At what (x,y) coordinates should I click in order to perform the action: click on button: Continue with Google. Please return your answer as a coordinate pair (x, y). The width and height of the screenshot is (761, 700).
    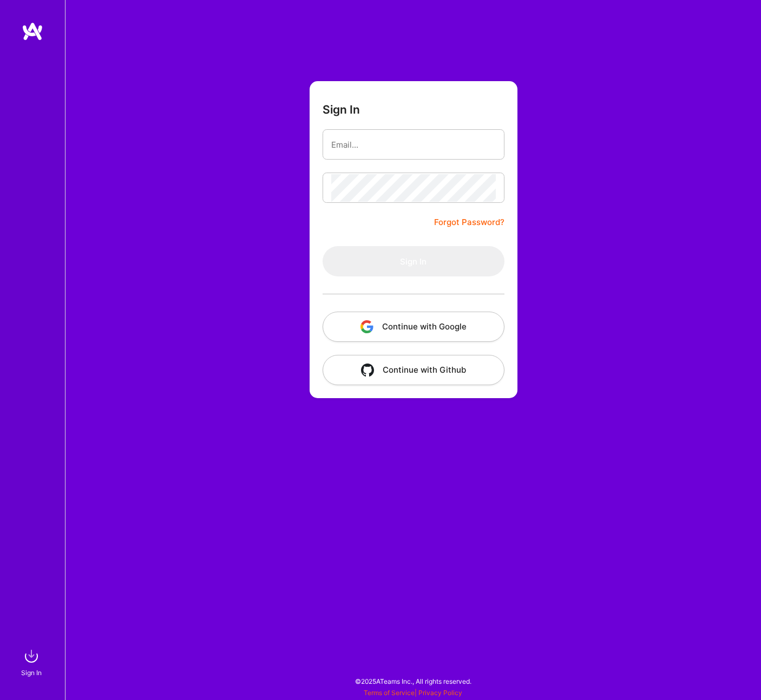
    Looking at the image, I should click on (413, 327).